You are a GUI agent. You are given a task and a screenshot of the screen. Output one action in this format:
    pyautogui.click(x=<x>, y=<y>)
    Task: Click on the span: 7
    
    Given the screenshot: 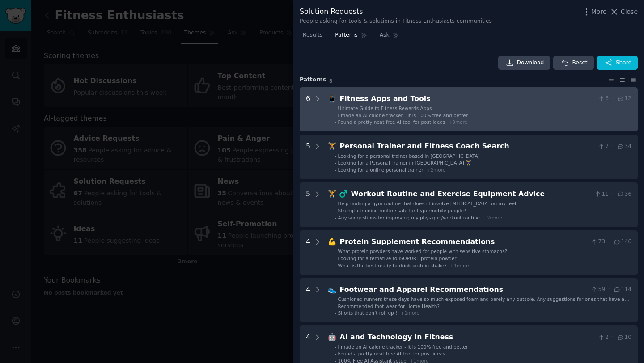 What is the action you would take?
    pyautogui.click(x=603, y=147)
    